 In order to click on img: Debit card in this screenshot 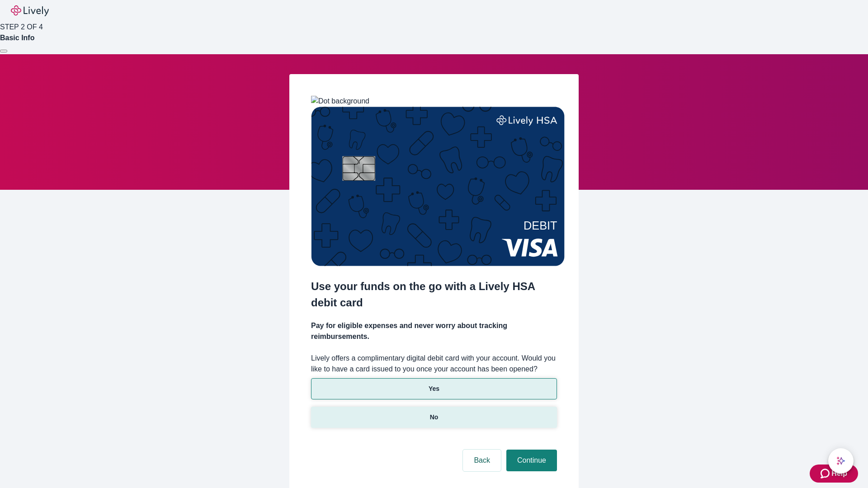, I will do `click(438, 186)`.